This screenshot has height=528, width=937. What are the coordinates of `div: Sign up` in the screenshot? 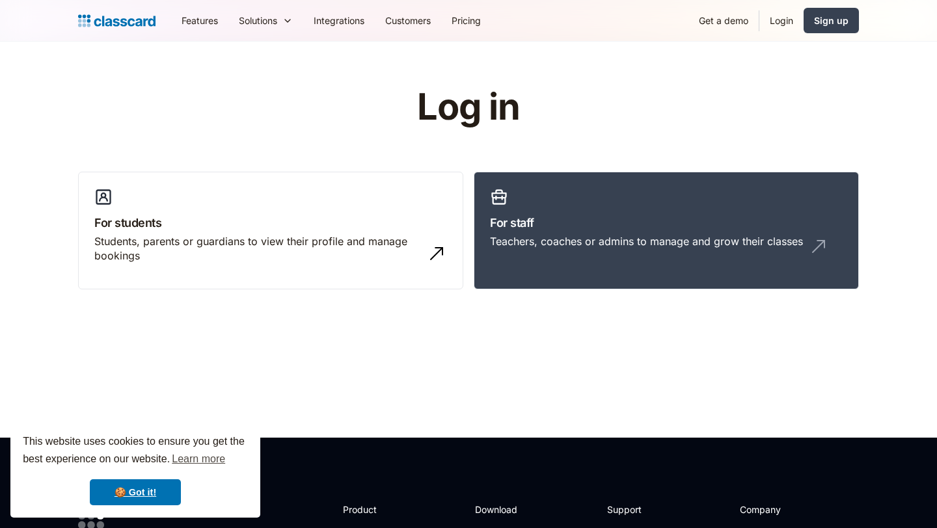 It's located at (831, 20).